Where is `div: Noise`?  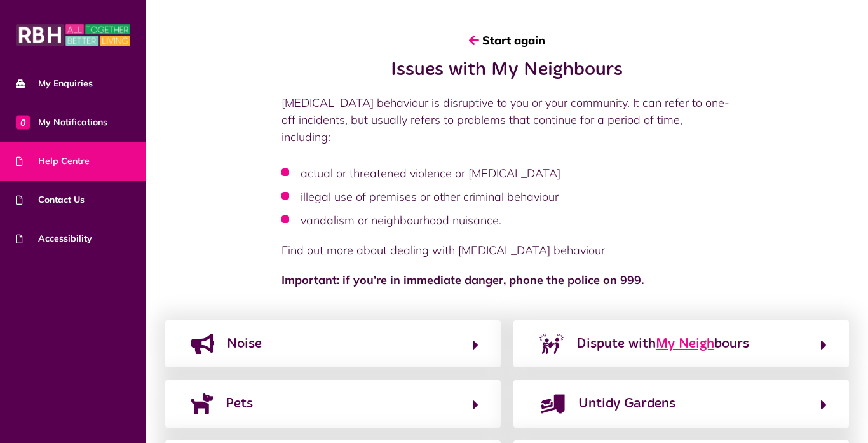
div: Noise is located at coordinates (244, 344).